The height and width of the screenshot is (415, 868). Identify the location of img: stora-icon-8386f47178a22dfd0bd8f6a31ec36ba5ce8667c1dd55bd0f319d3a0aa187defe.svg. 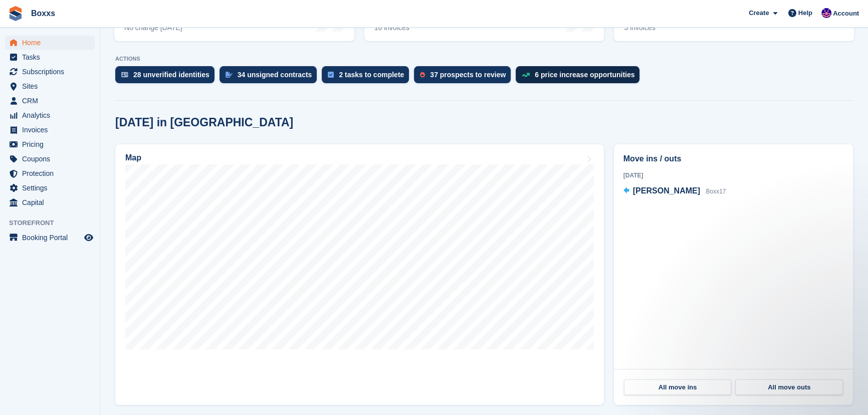
(16, 14).